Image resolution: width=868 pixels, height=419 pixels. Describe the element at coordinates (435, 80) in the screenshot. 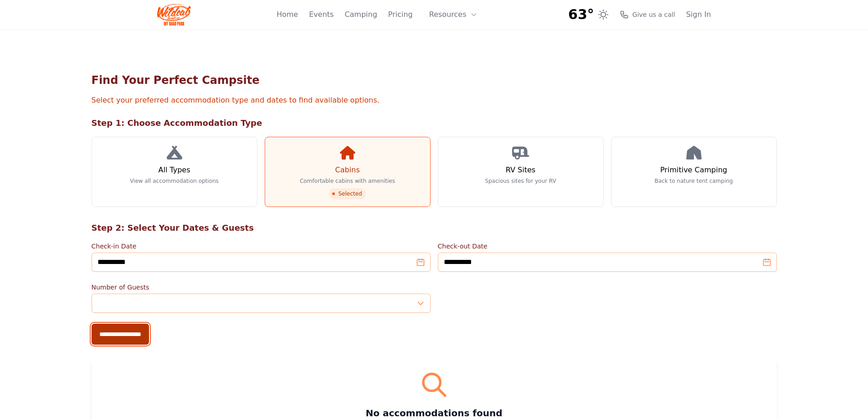

I see `h1: Find Your Perfect Campsite` at that location.